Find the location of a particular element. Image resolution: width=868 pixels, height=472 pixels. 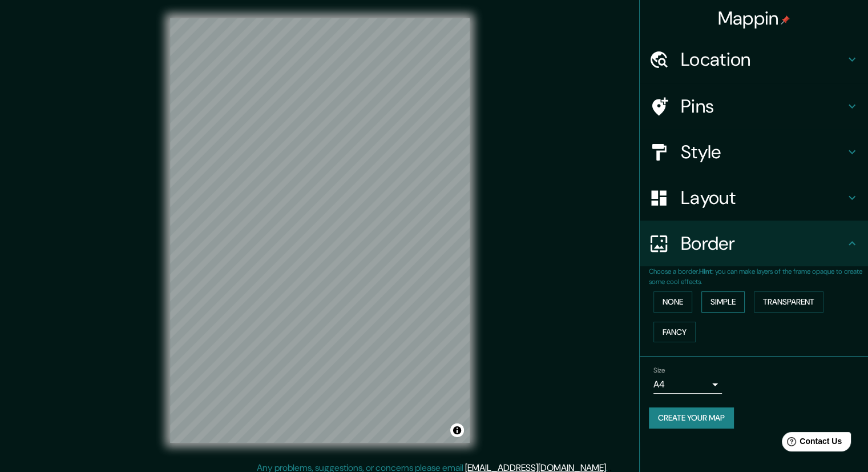

canvas: Map is located at coordinates (320, 230).